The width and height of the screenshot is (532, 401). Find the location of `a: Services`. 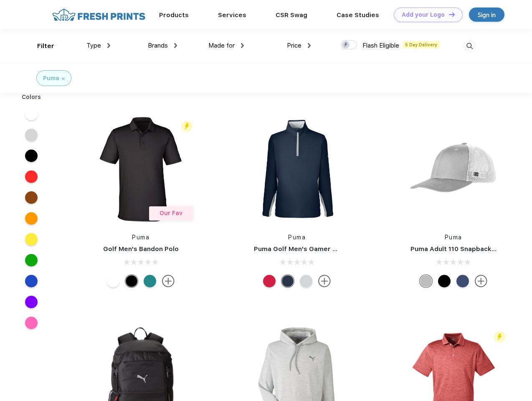

a: Services is located at coordinates (232, 15).